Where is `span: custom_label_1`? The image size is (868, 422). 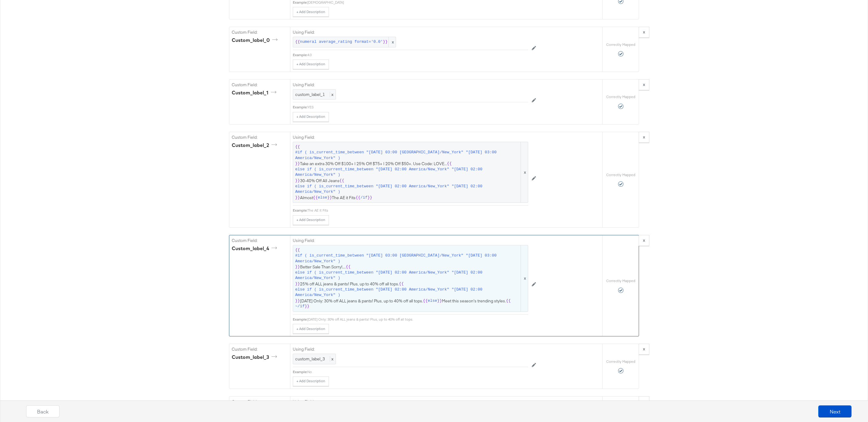
span: custom_label_1 is located at coordinates (310, 94).